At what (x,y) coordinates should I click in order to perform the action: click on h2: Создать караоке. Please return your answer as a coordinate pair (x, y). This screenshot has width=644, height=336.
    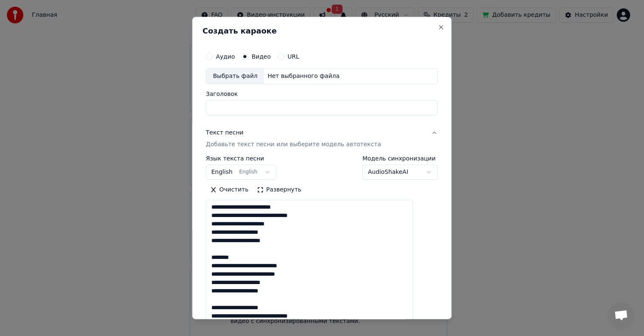
    Looking at the image, I should click on (322, 31).